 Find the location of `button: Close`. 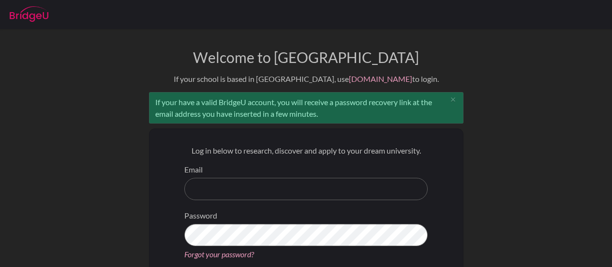

button: Close is located at coordinates (453, 100).